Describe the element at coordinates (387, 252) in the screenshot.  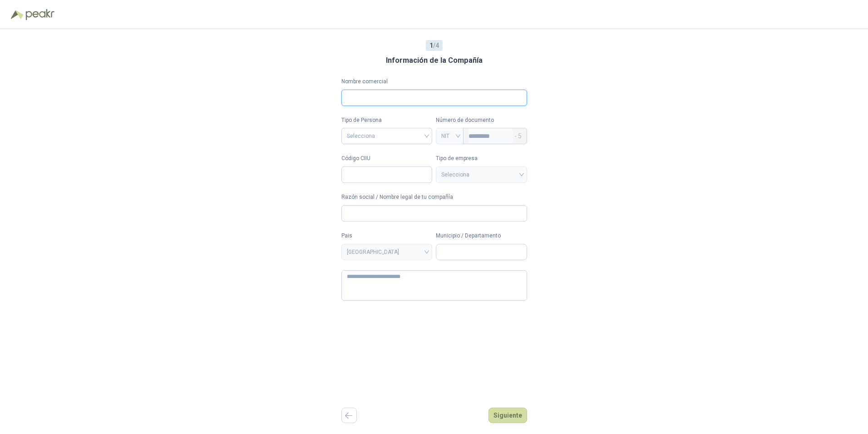
I see `span: COLOMBIA` at that location.